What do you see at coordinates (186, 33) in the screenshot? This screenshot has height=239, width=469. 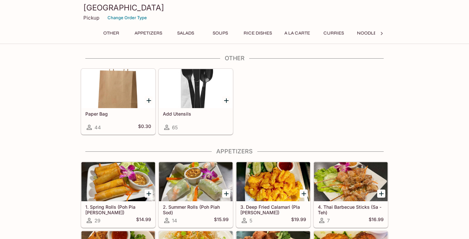 I see `button: Salads` at bounding box center [186, 33].